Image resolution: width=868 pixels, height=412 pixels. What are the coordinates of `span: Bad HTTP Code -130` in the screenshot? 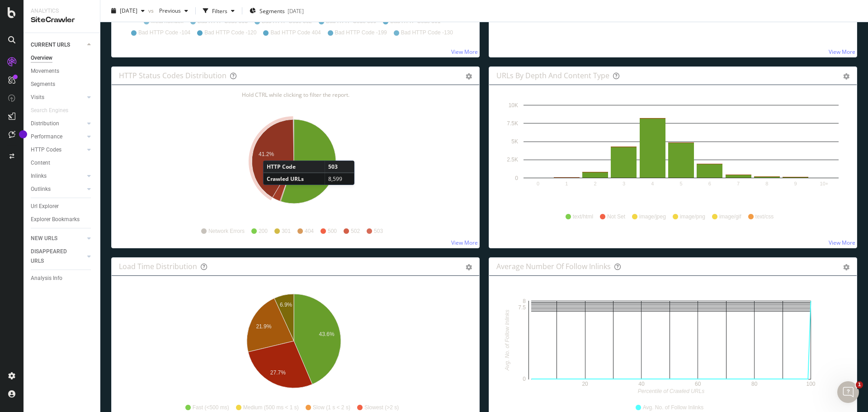 It's located at (427, 32).